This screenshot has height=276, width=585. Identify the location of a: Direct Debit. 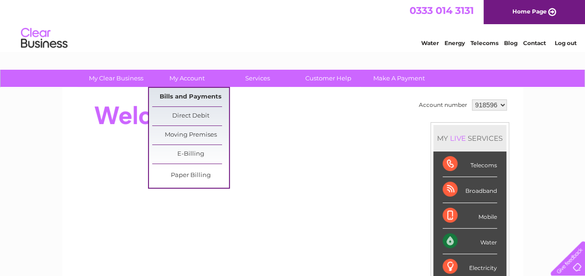
(190, 116).